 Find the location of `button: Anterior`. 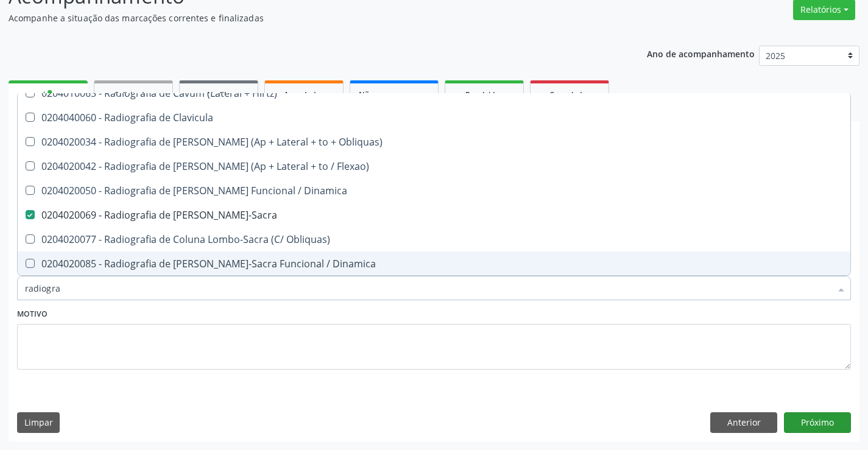

button: Anterior is located at coordinates (743, 423).